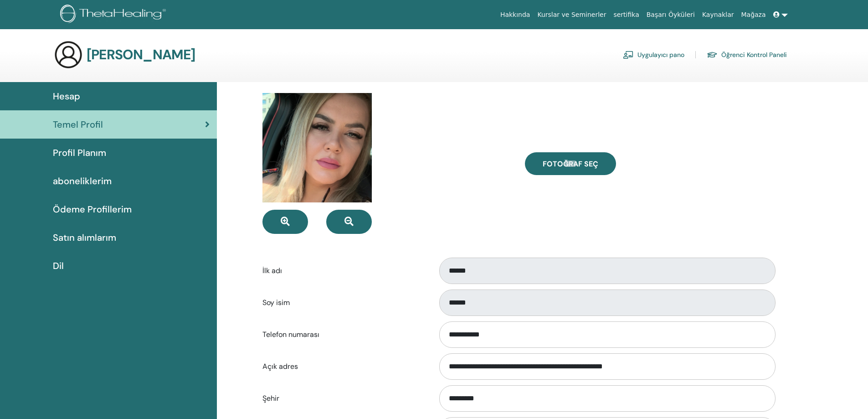 The height and width of the screenshot is (419, 868). I want to click on a: Kaynaklar, so click(718, 15).